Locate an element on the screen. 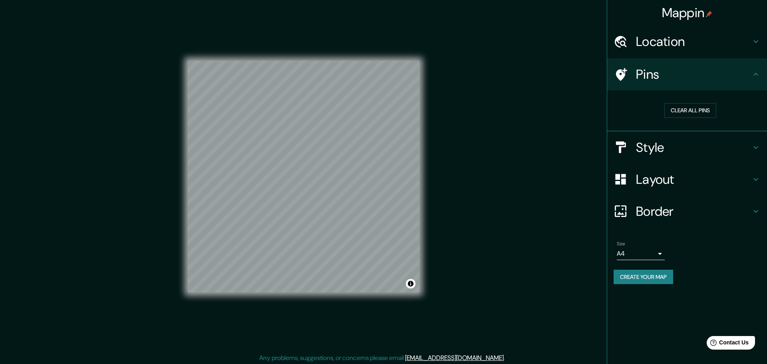 The height and width of the screenshot is (364, 767). div: Layout is located at coordinates (687, 179).